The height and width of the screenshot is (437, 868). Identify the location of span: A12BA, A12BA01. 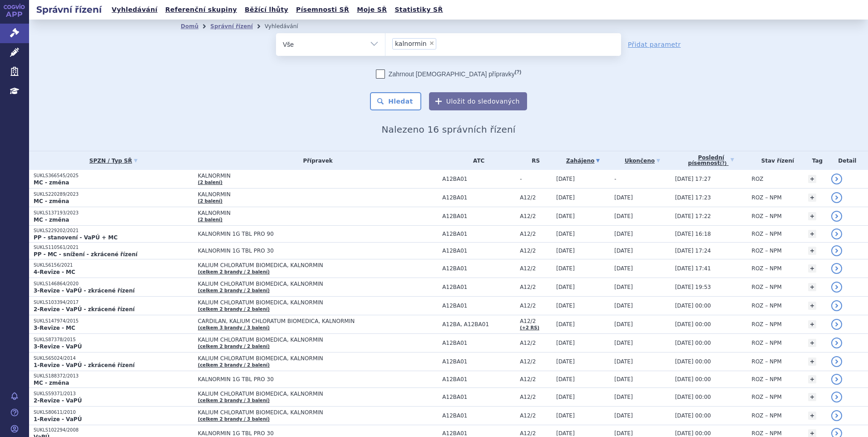
(479, 325).